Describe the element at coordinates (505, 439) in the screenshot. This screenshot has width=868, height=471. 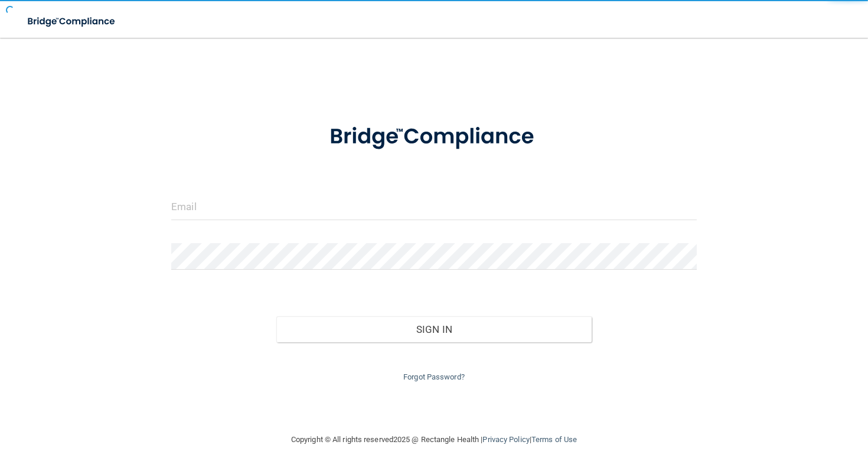
I see `a: Privacy Policy` at that location.